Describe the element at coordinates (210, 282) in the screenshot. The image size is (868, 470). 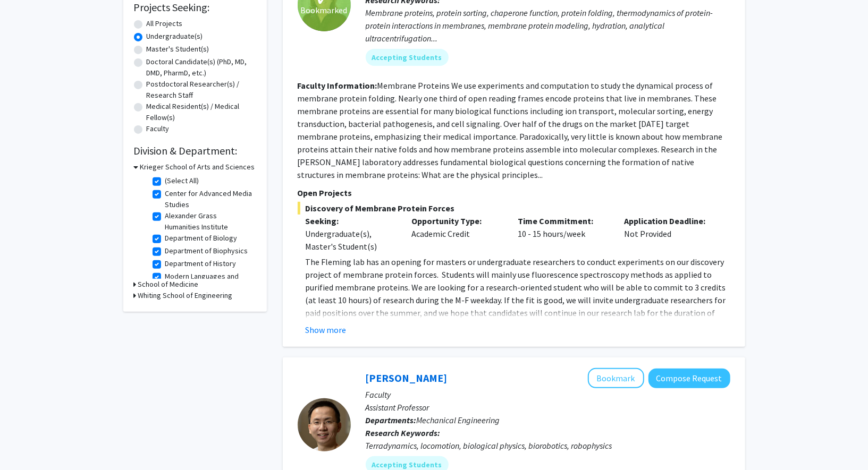
I see `label: Modern Languages and Literatures` at that location.